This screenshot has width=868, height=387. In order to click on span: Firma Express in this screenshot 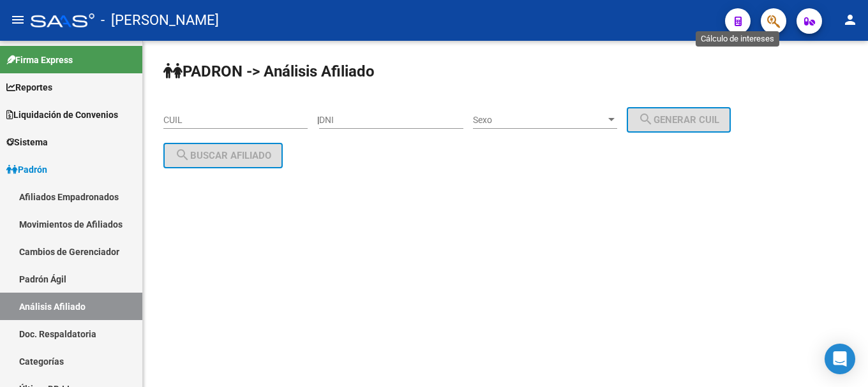, I will do `click(40, 60)`.